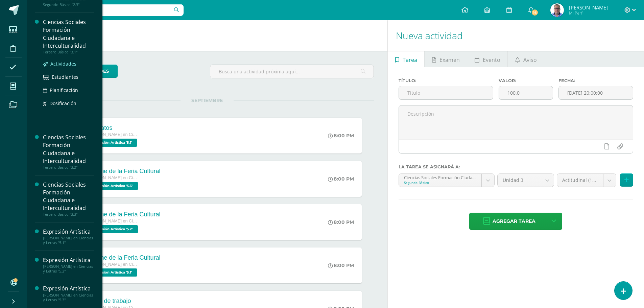 The image size is (644, 308). What do you see at coordinates (487, 59) in the screenshot?
I see `a: Evento` at bounding box center [487, 59].